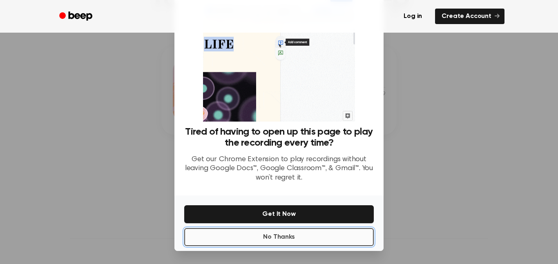 This screenshot has height=264, width=558. I want to click on a: Log in, so click(413, 16).